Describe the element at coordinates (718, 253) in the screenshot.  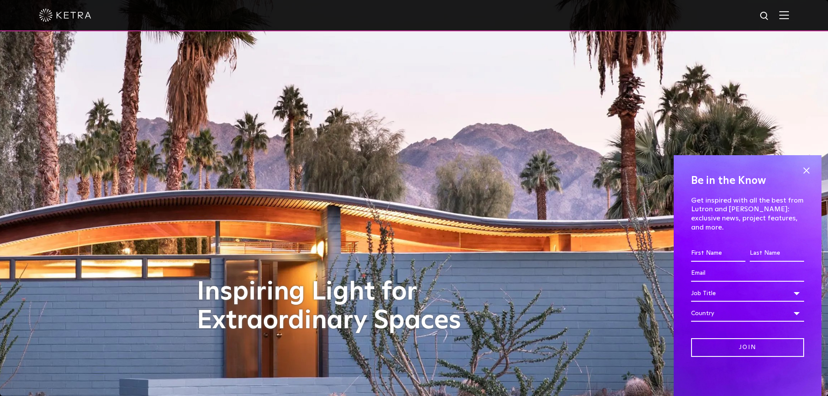
I see `input: First Name` at that location.